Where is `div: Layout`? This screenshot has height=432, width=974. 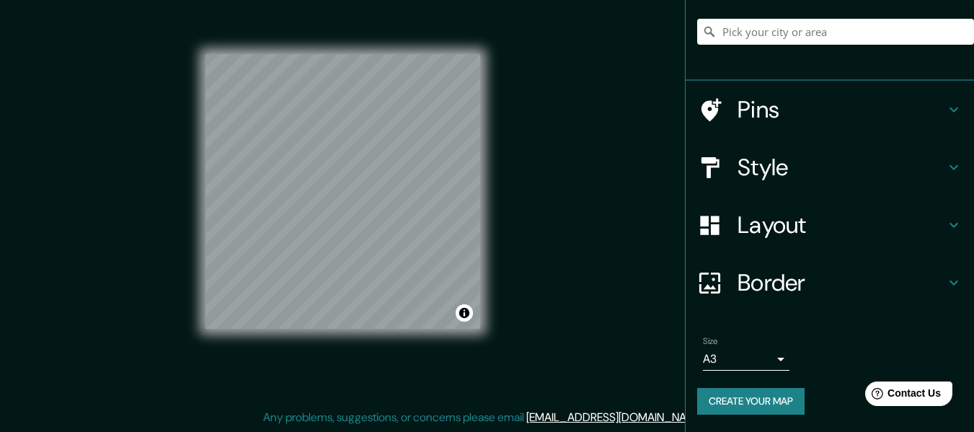 div: Layout is located at coordinates (830, 225).